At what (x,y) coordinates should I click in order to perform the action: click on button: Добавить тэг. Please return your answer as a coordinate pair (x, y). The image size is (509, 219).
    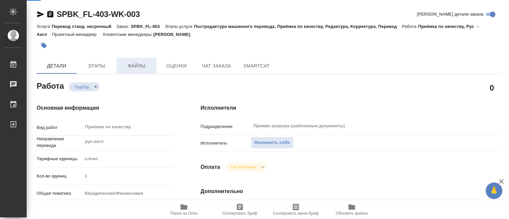
    Looking at the image, I should click on (44, 46).